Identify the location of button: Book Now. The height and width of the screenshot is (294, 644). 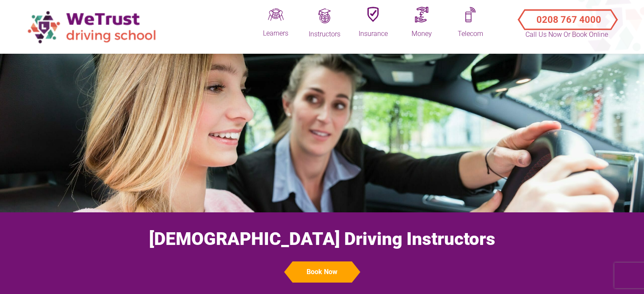
(323, 272).